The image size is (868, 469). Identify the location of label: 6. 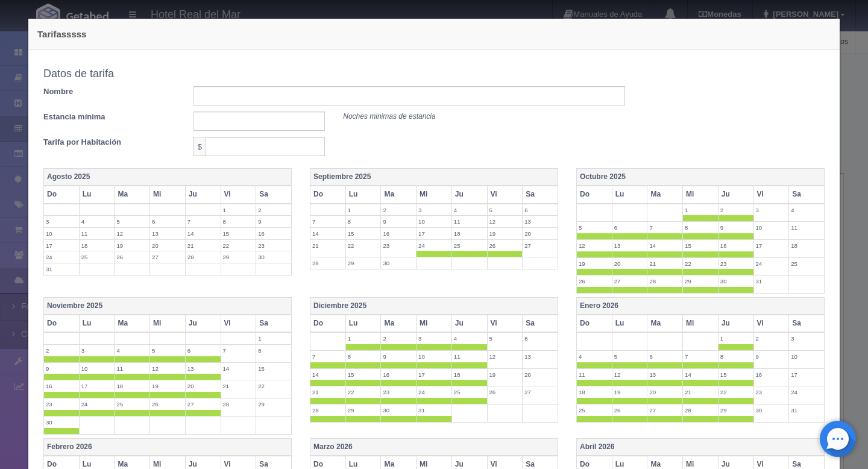
(540, 338).